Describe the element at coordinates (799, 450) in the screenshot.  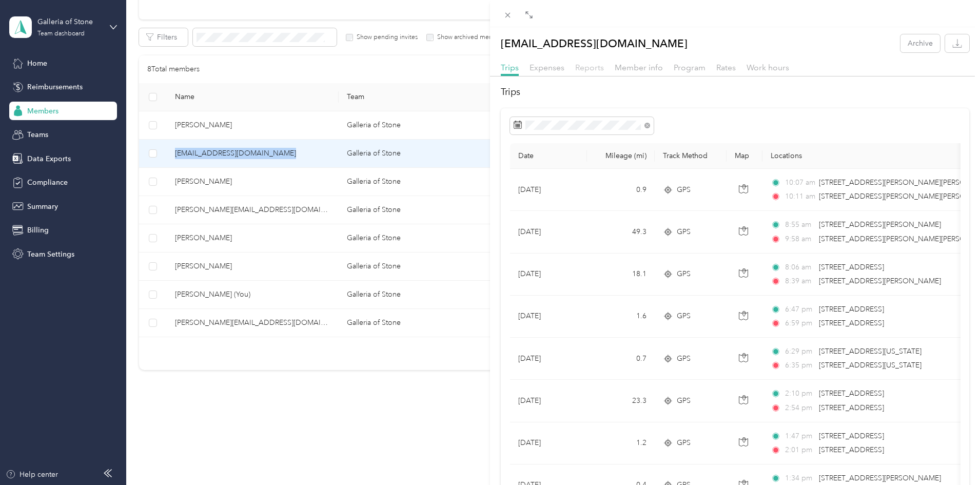
I see `span: 2:01 pm` at that location.